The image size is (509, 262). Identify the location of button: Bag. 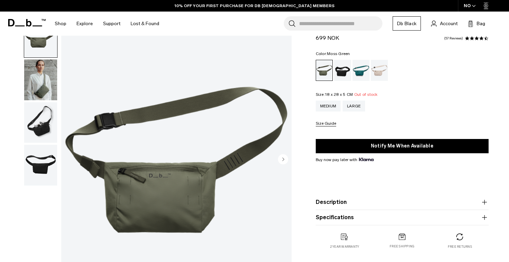
(476, 23).